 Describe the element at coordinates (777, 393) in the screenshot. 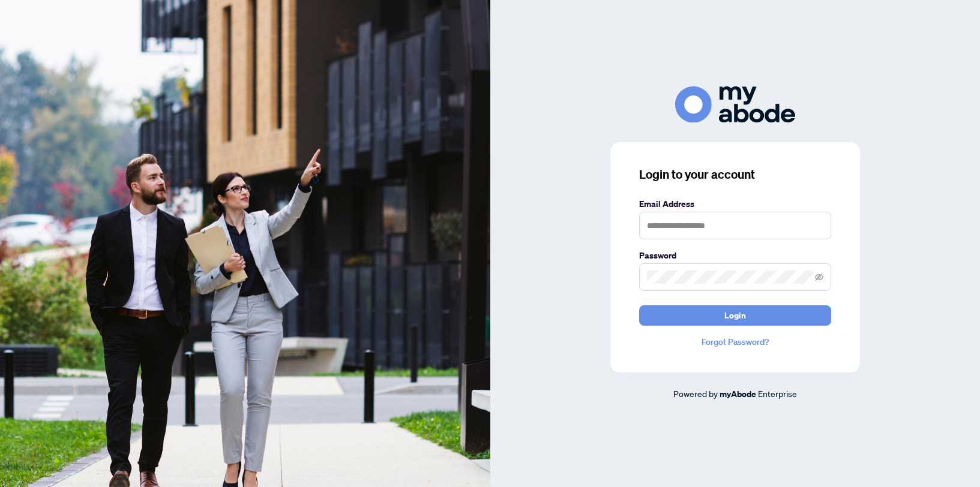

I see `span: Enterprise` at that location.